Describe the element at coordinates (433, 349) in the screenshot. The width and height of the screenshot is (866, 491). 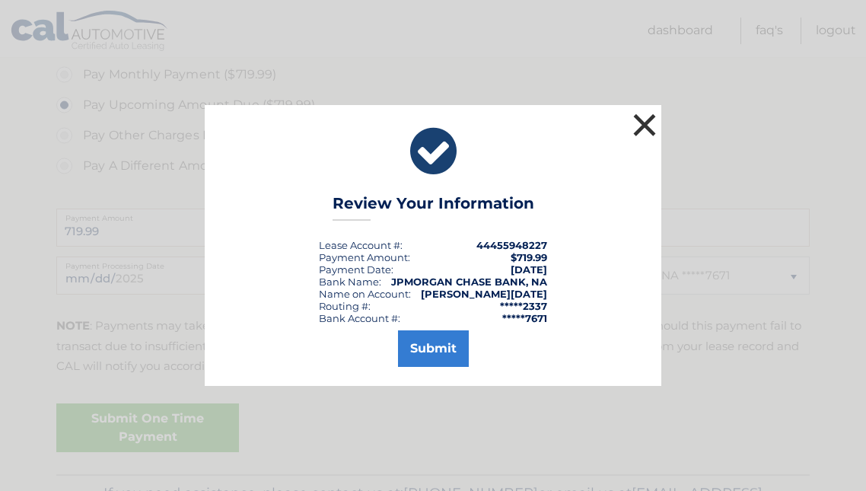
I see `button: Submit` at that location.